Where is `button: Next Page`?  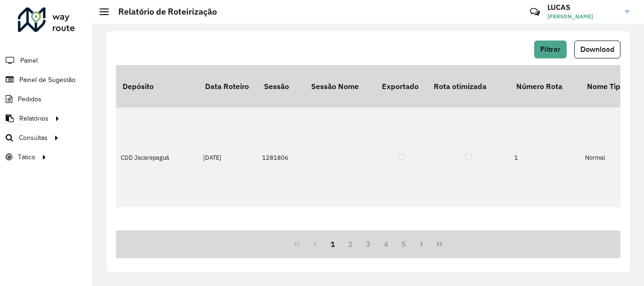
button: Next Page is located at coordinates (421, 244).